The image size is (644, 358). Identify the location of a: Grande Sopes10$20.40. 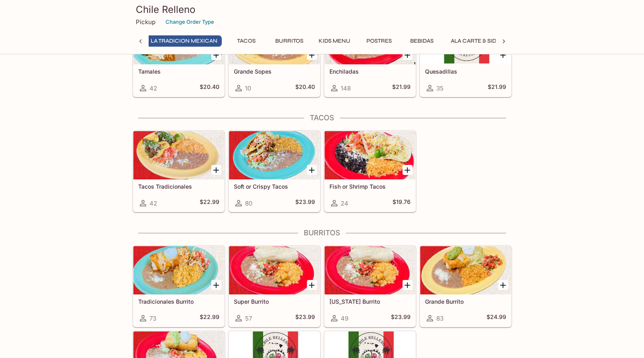
(274, 56).